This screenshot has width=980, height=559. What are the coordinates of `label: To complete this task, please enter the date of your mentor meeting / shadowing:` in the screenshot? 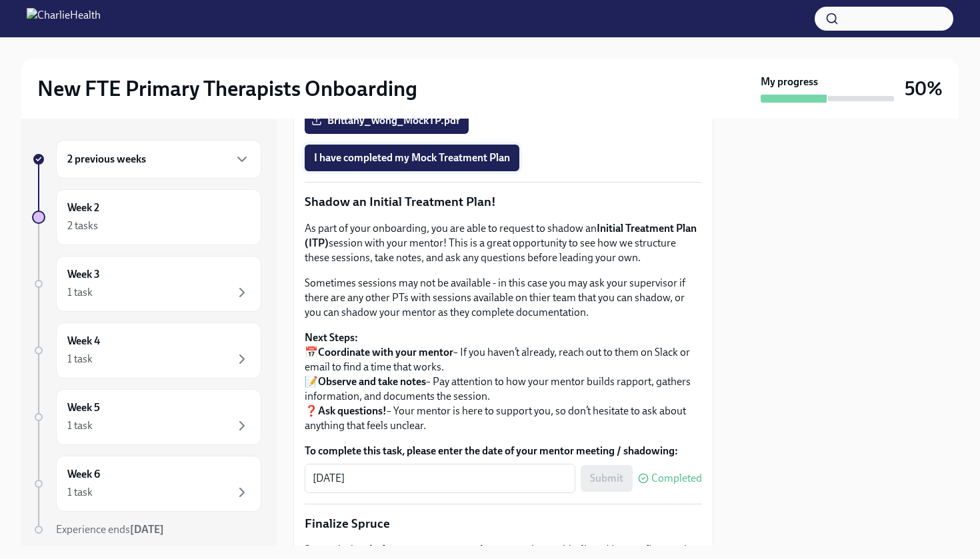 It's located at (503, 452).